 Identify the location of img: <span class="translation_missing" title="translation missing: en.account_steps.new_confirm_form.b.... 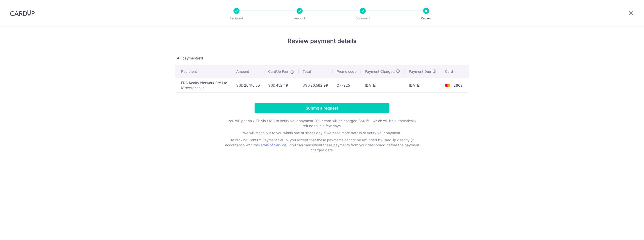
(448, 85).